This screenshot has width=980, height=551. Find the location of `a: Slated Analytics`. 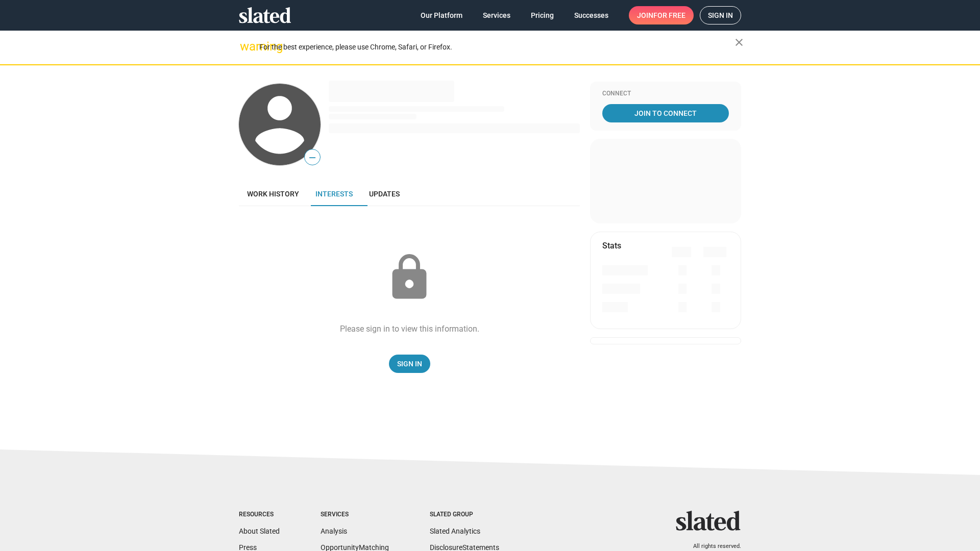

a: Slated Analytics is located at coordinates (454, 531).